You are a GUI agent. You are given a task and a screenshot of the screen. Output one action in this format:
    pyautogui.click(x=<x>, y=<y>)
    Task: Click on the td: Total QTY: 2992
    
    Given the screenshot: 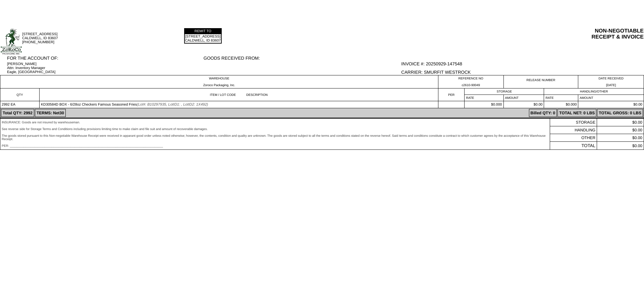 What is the action you would take?
    pyautogui.click(x=18, y=113)
    